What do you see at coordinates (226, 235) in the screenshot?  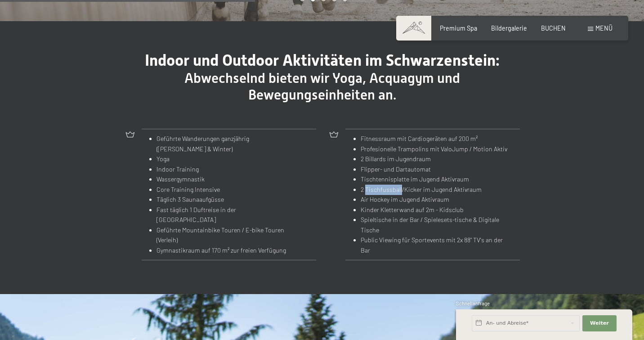 I see `li: Geführte Mountainbike Touren / E-bike Touren (Verleih)` at bounding box center [226, 235].